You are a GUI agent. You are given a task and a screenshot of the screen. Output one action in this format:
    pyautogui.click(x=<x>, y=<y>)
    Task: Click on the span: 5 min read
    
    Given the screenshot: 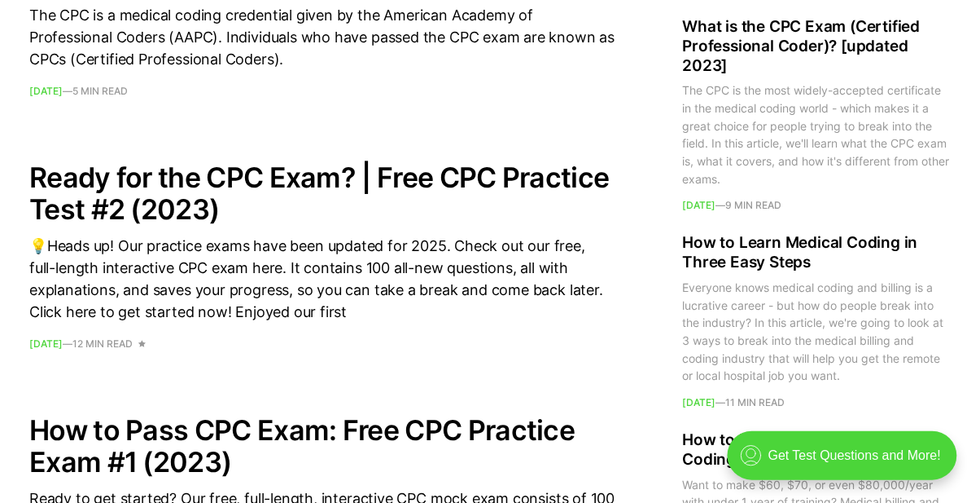 What is the action you would take?
    pyautogui.click(x=100, y=92)
    